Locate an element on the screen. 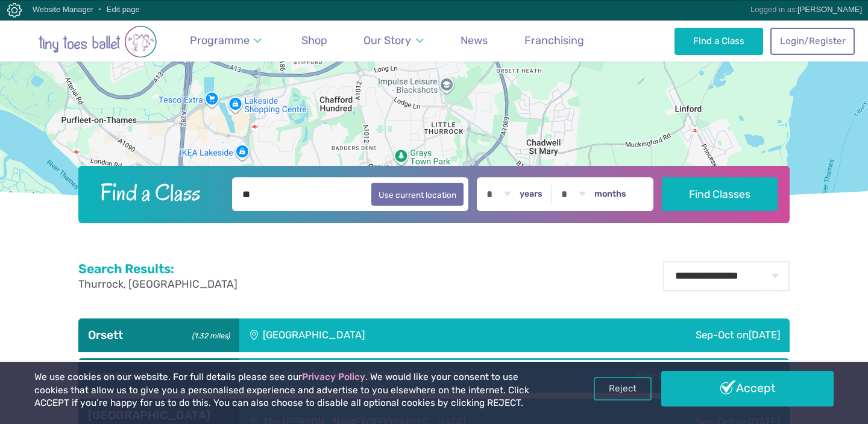 The height and width of the screenshot is (424, 868). div: Logged in as: is located at coordinates (806, 10).